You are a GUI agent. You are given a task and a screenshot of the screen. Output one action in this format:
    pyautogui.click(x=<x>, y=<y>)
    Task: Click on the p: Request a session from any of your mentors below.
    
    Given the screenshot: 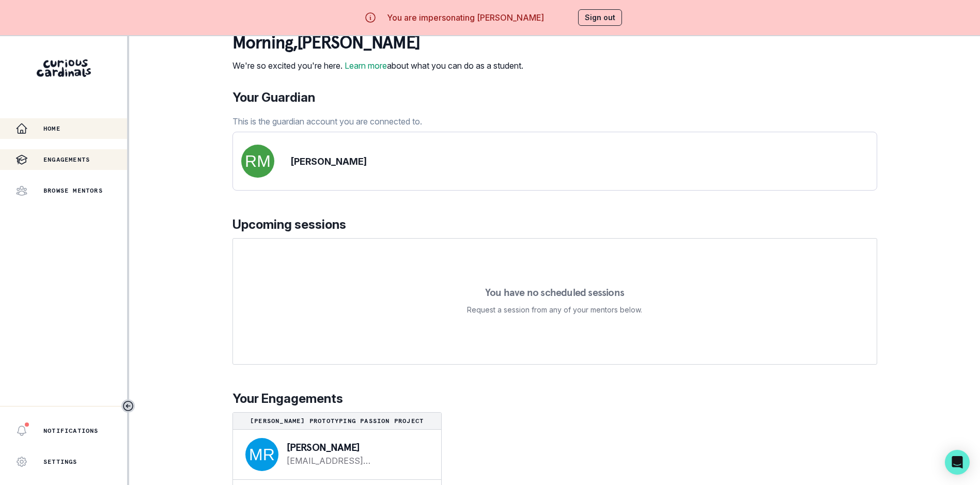 What is the action you would take?
    pyautogui.click(x=555, y=310)
    